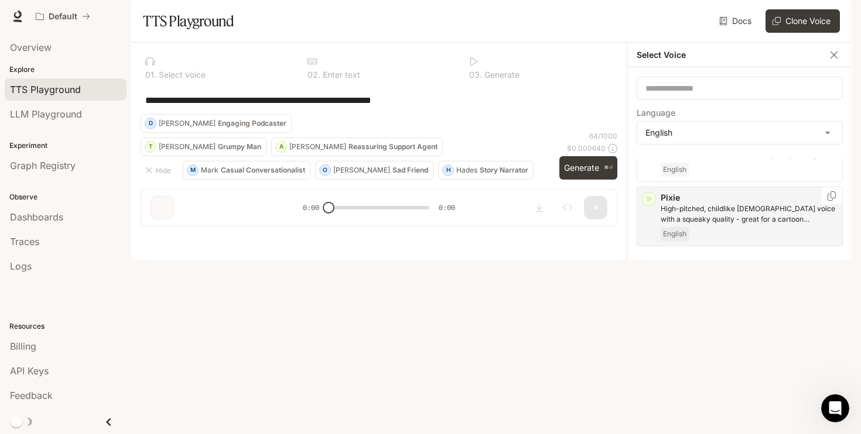  I want to click on button: MMarkCasual Conversationalist, so click(246, 170).